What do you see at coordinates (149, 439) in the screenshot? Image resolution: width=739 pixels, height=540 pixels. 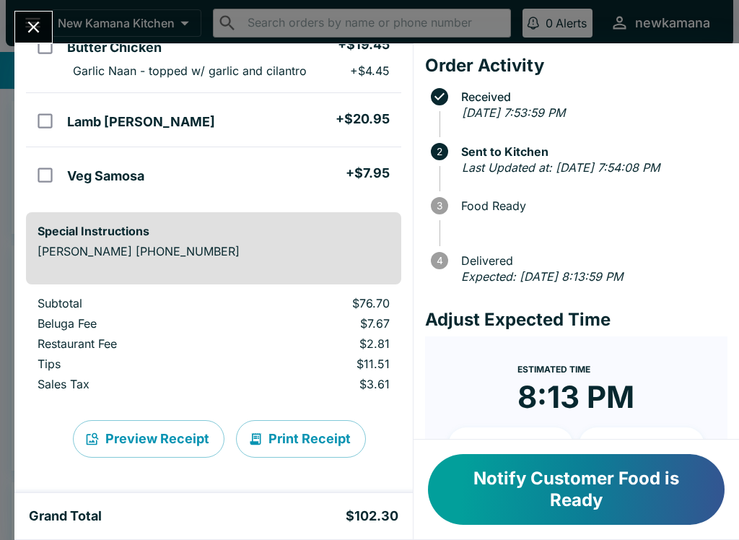 I see `button: Preview Receipt` at bounding box center [149, 439].